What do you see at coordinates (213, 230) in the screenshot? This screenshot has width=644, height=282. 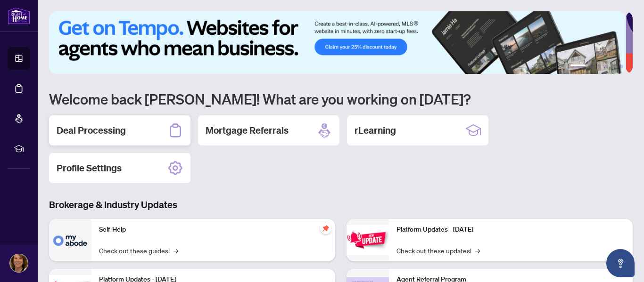 I see `p: Self-Help` at bounding box center [213, 230].